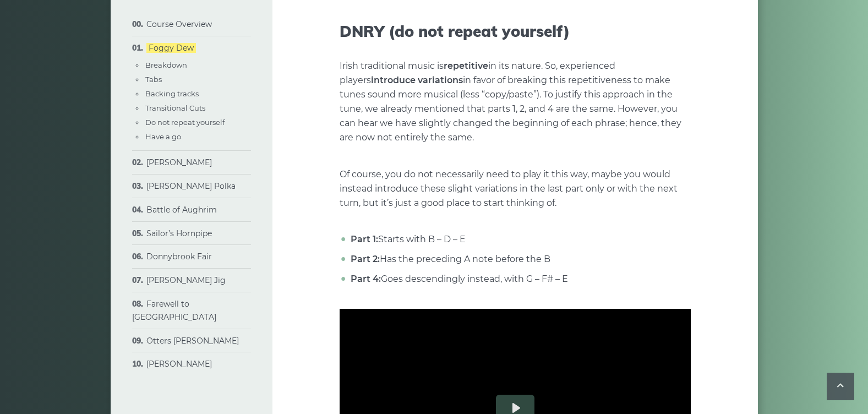 Image resolution: width=868 pixels, height=414 pixels. I want to click on a: Have a go, so click(163, 137).